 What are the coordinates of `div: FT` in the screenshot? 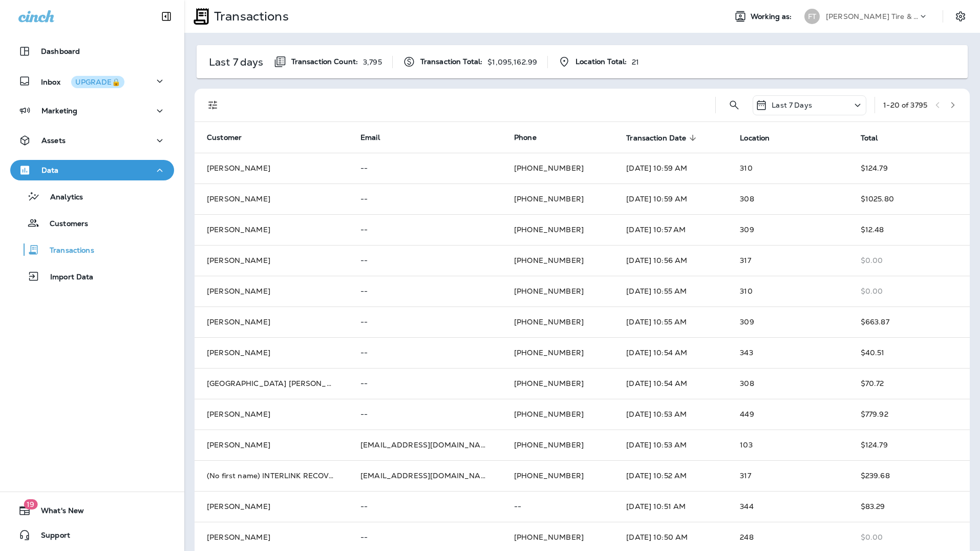 It's located at (812, 17).